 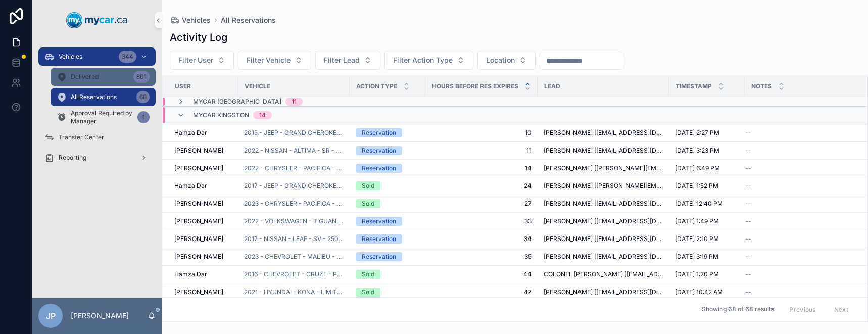 I want to click on span: Reporting, so click(x=72, y=157).